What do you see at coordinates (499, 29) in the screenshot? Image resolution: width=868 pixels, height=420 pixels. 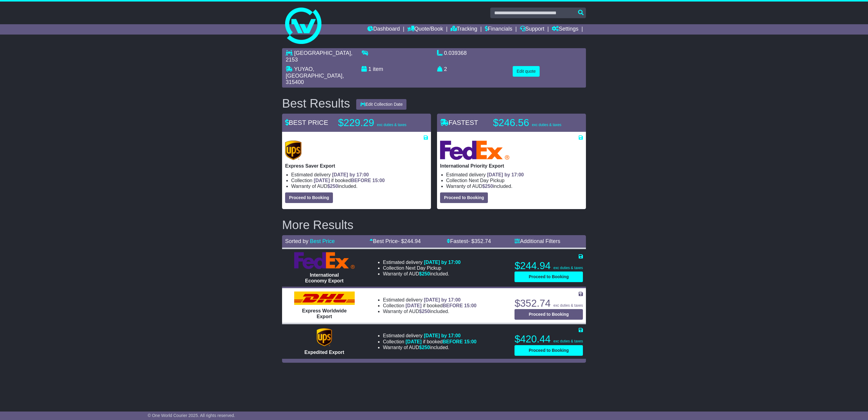 I see `a: Financials` at bounding box center [499, 29].